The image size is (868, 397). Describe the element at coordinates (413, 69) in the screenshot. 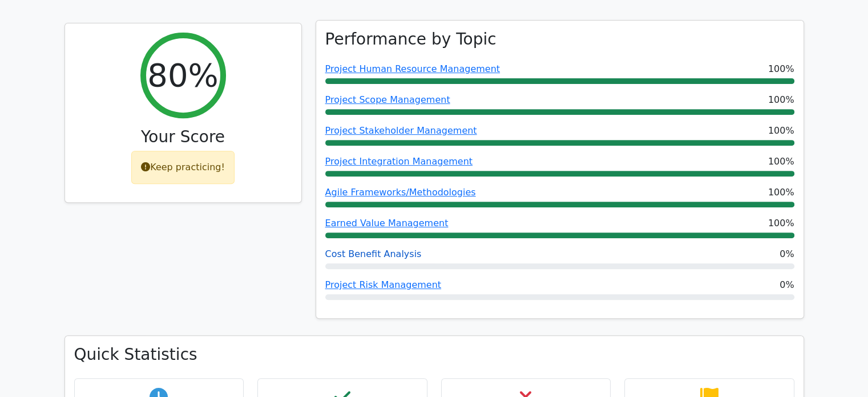

I see `a: Project Human Resource Management` at that location.